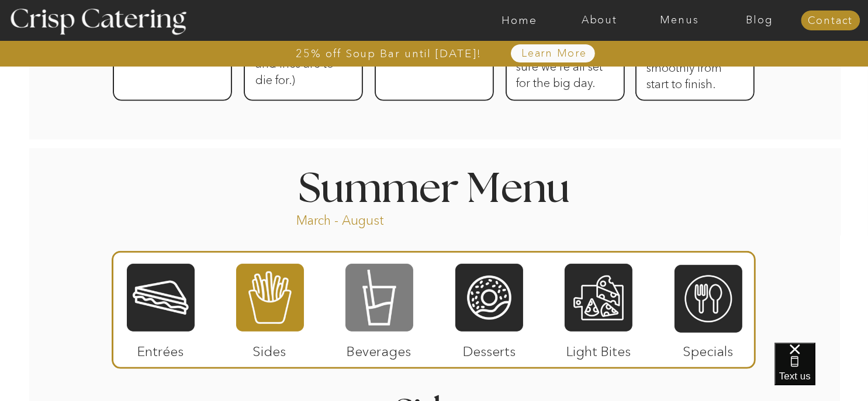 The image size is (868, 401). What do you see at coordinates (759, 21) in the screenshot?
I see `nav: Blog` at bounding box center [759, 21].